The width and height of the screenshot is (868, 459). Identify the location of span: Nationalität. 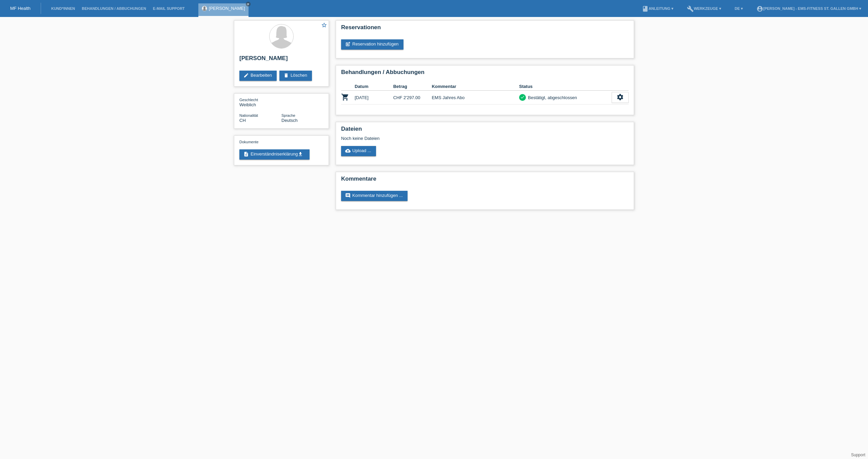
(248, 115).